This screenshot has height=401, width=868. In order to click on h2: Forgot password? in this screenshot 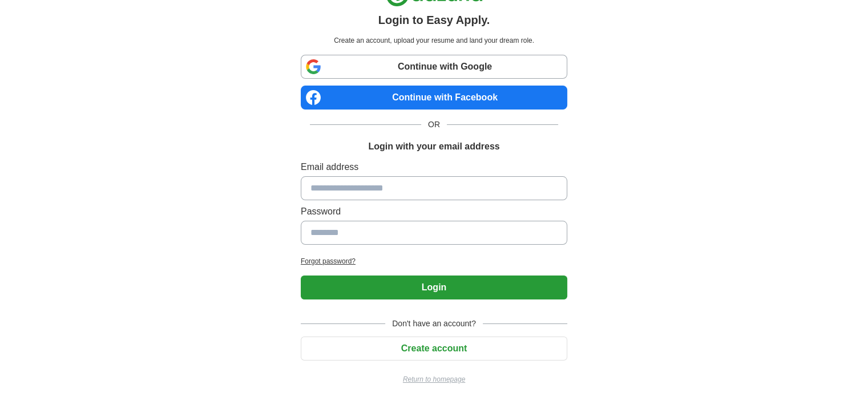, I will do `click(434, 261)`.